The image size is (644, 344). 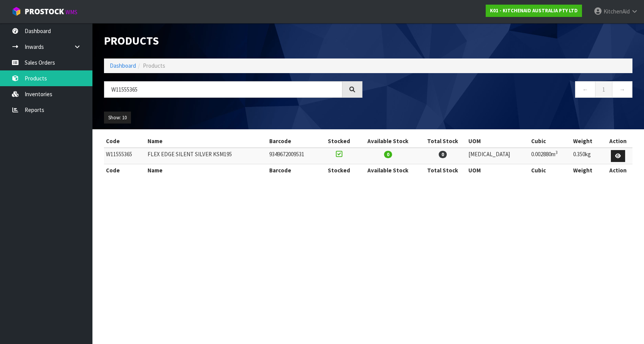 I want to click on img: cube-alt.png, so click(x=16, y=11).